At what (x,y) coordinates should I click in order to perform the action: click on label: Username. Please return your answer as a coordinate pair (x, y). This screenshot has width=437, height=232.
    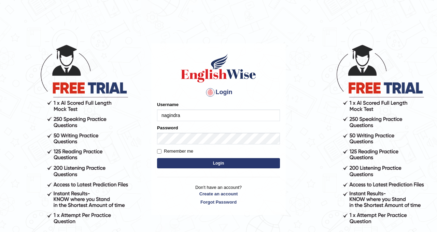
    Looking at the image, I should click on (168, 104).